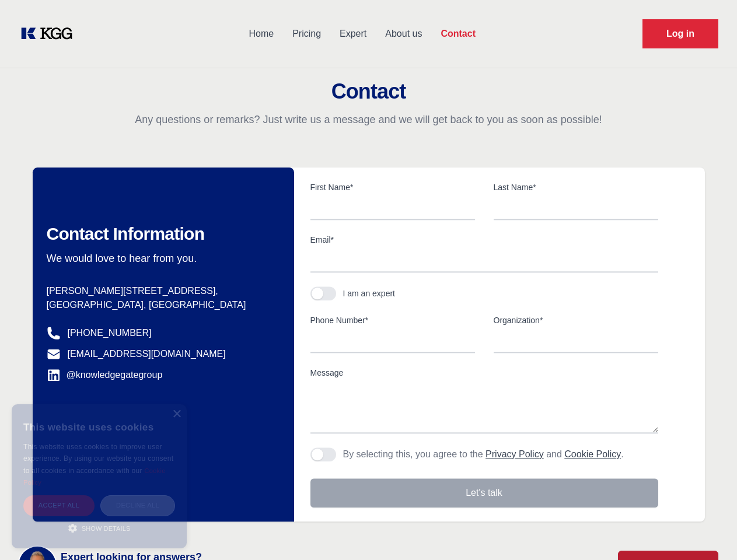  Describe the element at coordinates (403, 34) in the screenshot. I see `a: About us` at that location.